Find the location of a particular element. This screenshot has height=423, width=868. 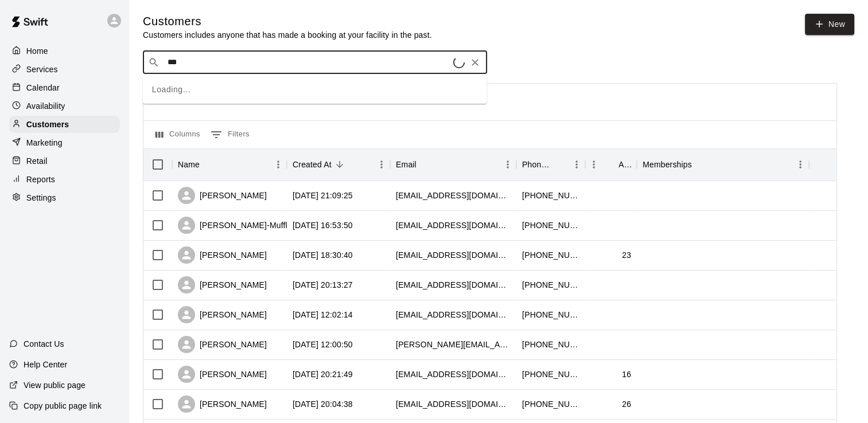

div: bbrit1030@gmail.com is located at coordinates (453, 225).